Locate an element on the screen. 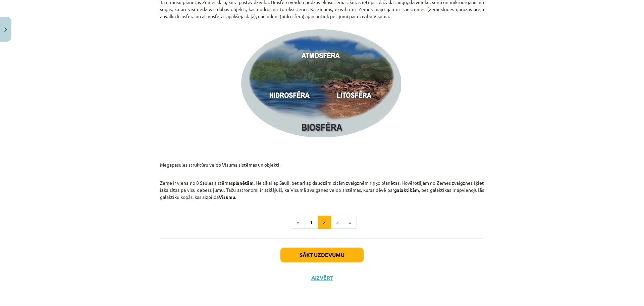 The image size is (644, 306). button: 2 is located at coordinates (324, 222).